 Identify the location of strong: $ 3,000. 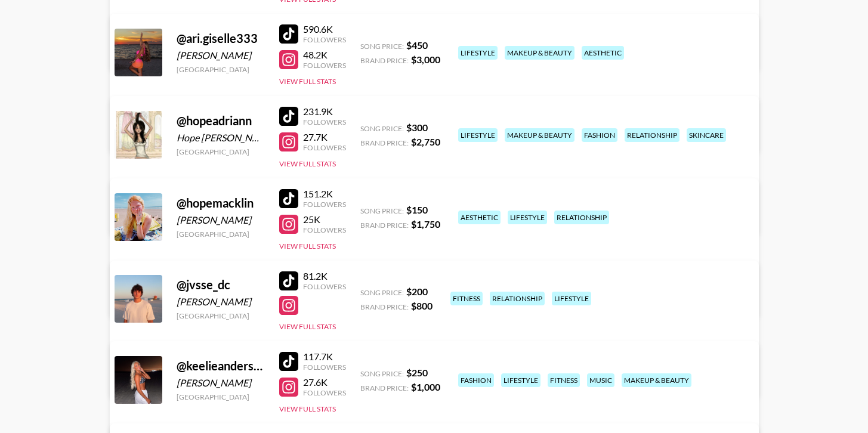
(425, 59).